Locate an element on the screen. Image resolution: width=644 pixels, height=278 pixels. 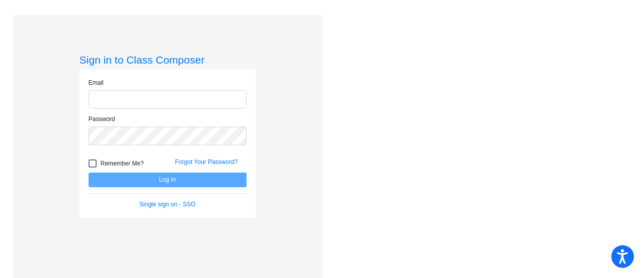
a: Forgot Your Password? is located at coordinates (206, 161).